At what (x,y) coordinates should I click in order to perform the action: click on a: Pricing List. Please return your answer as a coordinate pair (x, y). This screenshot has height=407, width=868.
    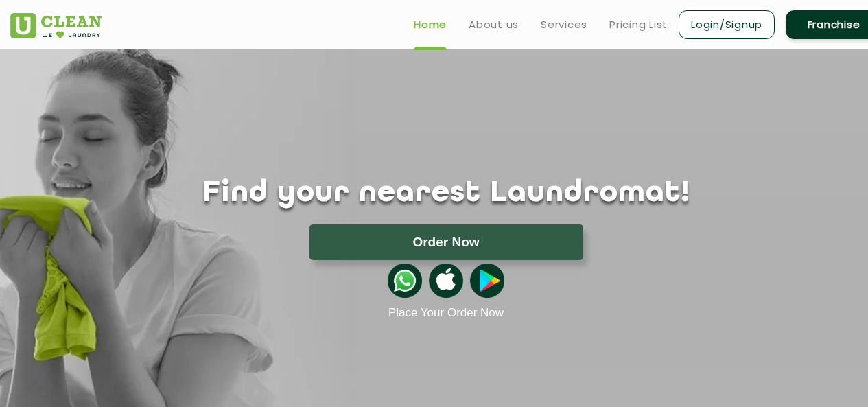
    Looking at the image, I should click on (638, 25).